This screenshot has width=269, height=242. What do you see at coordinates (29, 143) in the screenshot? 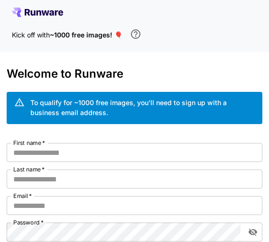
I see `label: First name` at bounding box center [29, 143].